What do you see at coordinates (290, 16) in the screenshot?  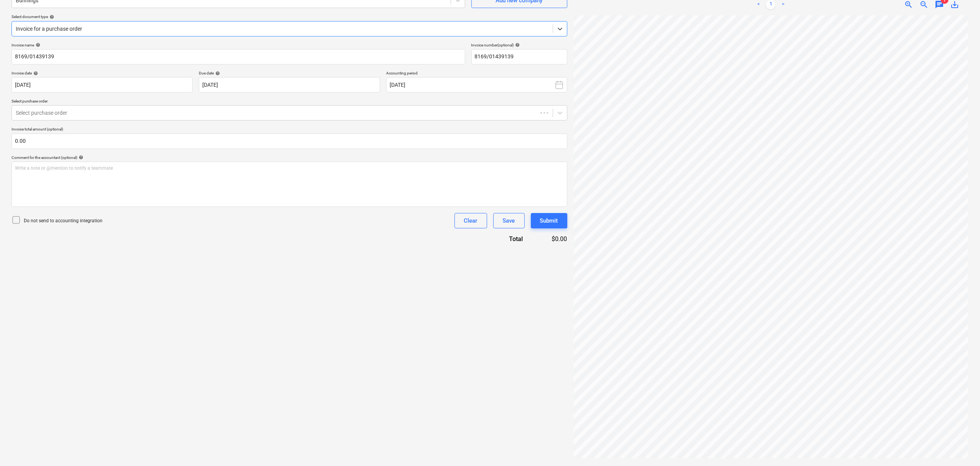 I see `div: Select document type` at bounding box center [290, 16].